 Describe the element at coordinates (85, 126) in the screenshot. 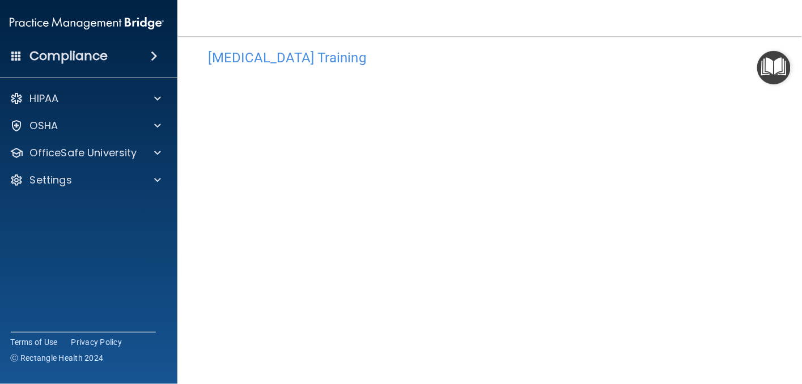

I see `a: OSHA` at that location.